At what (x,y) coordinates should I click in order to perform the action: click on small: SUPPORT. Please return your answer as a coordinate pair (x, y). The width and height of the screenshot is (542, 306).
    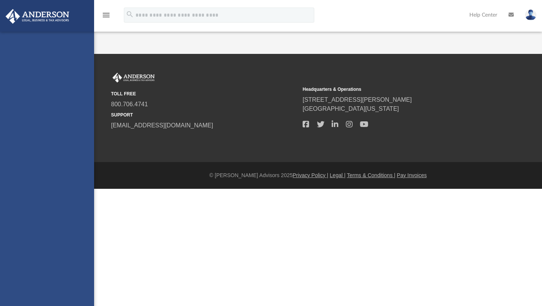
    Looking at the image, I should click on (204, 115).